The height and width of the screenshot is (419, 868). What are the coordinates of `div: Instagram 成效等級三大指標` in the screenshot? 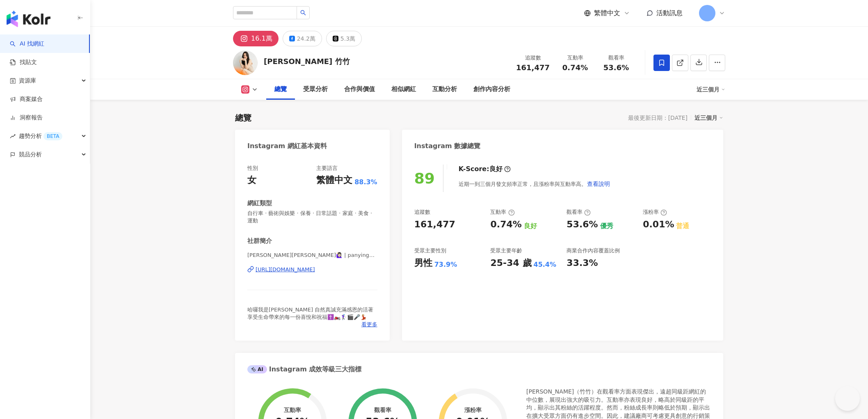 It's located at (304, 370).